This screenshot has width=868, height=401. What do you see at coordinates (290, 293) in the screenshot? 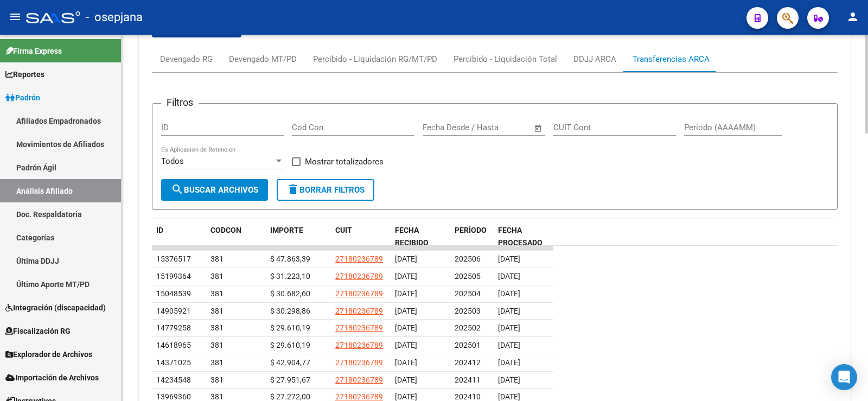
I see `span: $ 30.682,60` at bounding box center [290, 293].